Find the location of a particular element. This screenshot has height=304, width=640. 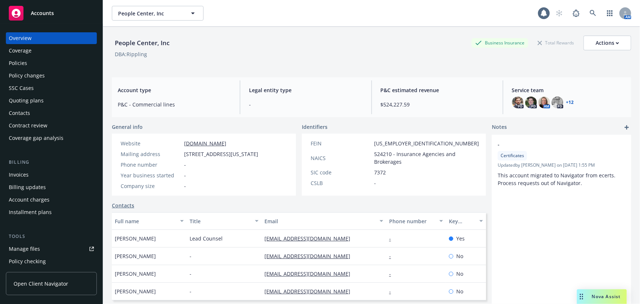

span: Identifiers is located at coordinates (315, 127).